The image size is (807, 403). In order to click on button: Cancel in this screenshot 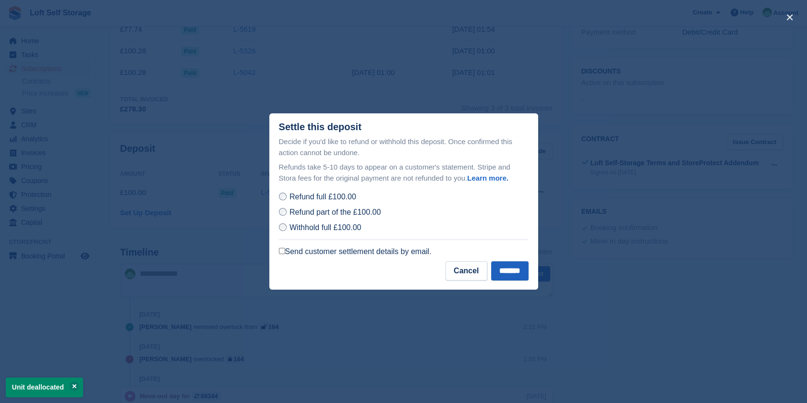, I will do `click(466, 271)`.